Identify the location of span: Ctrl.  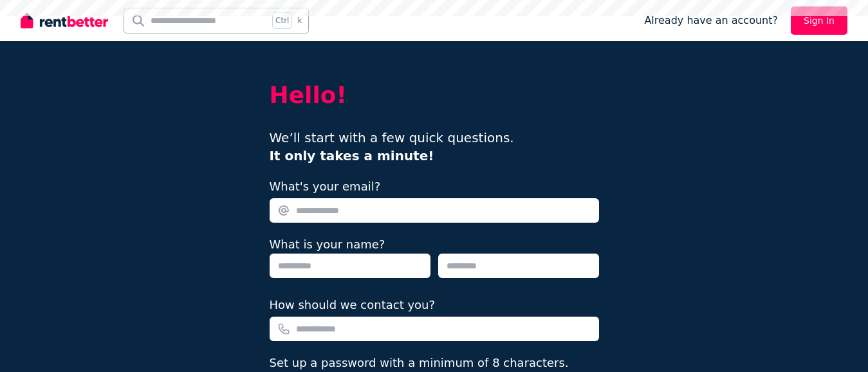
(282, 21).